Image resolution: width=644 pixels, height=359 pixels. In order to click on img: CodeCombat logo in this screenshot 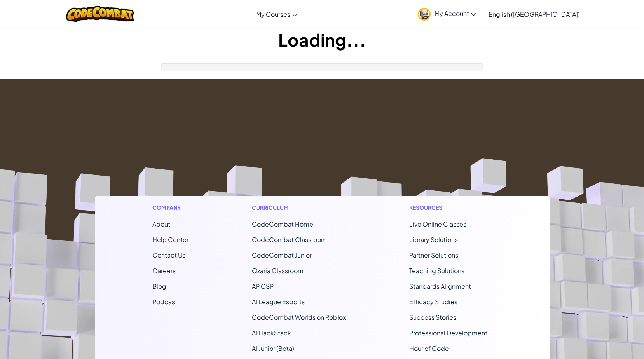, I will do `click(100, 14)`.